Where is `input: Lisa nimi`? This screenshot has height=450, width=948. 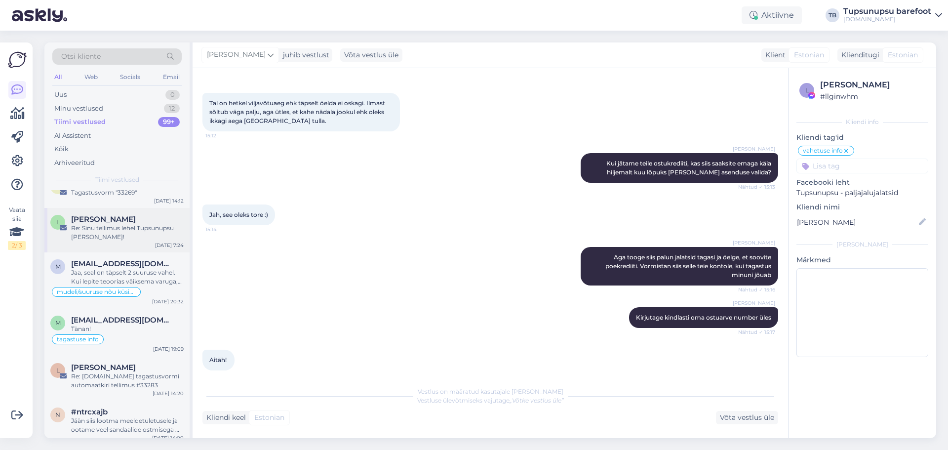
input: Lisa nimi is located at coordinates (857, 222).